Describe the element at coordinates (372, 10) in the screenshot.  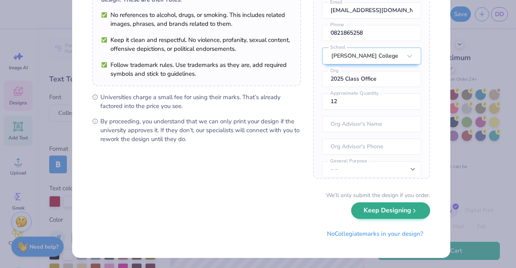
I see `input: Email` at that location.